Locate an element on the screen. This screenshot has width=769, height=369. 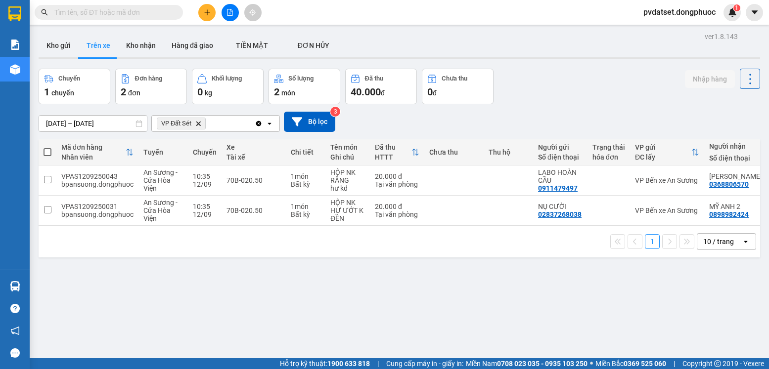
div: 0368806570 is located at coordinates (729, 184).